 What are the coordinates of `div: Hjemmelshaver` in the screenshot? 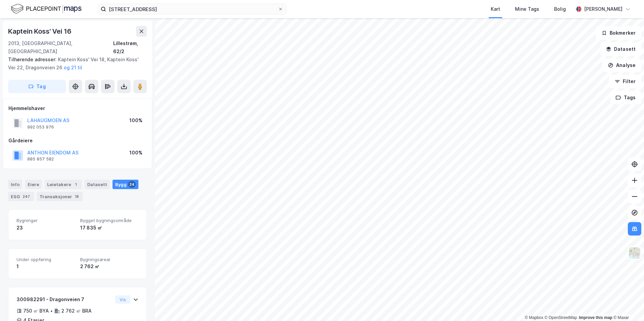 It's located at (78, 109).